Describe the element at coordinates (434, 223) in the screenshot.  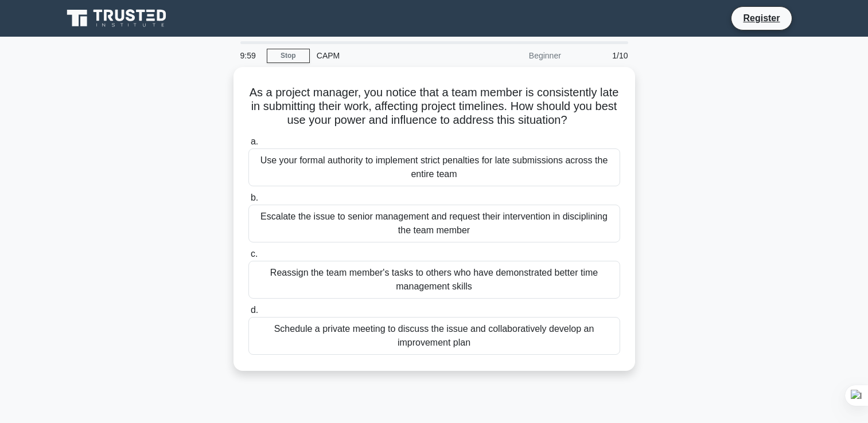
I see `div: Escalate the issue to senior management and request their intervention in disciplining the team m...` at that location.